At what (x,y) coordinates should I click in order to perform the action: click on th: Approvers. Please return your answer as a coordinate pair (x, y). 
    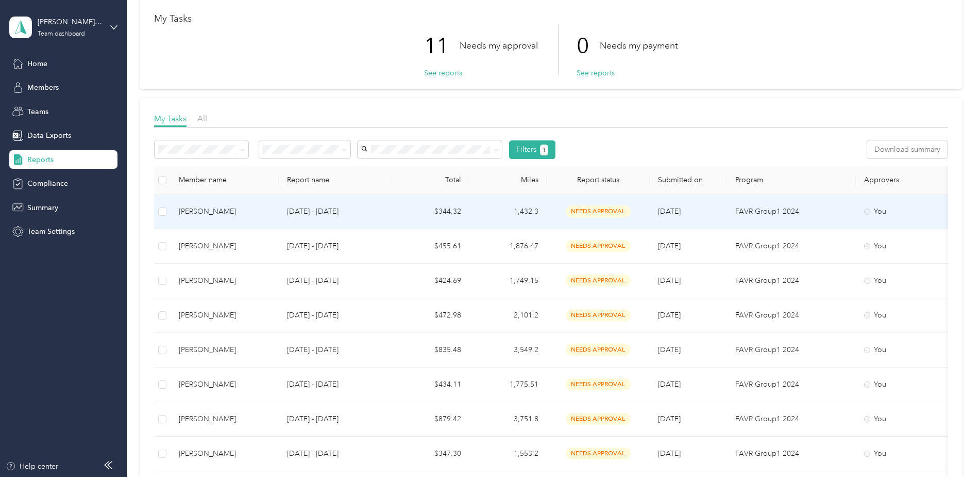
    Looking at the image, I should click on (908, 180).